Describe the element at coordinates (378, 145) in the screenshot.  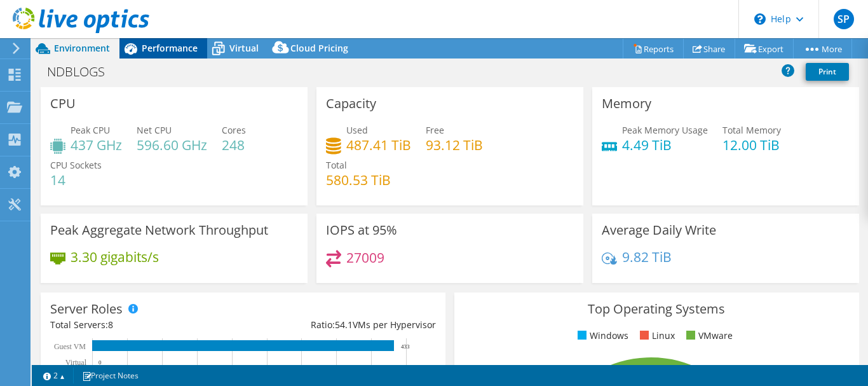
I see `h4: 487.41 TiB` at that location.